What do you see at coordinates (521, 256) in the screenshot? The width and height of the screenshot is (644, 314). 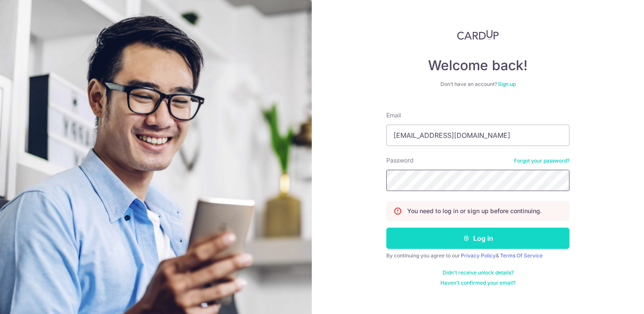 I see `a: Terms Of Service` at bounding box center [521, 256].